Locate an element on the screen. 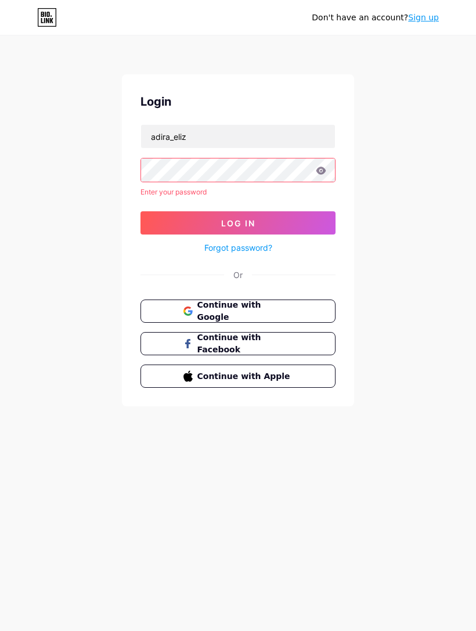 The image size is (476, 631). span: Continue with Google is located at coordinates (245, 311).